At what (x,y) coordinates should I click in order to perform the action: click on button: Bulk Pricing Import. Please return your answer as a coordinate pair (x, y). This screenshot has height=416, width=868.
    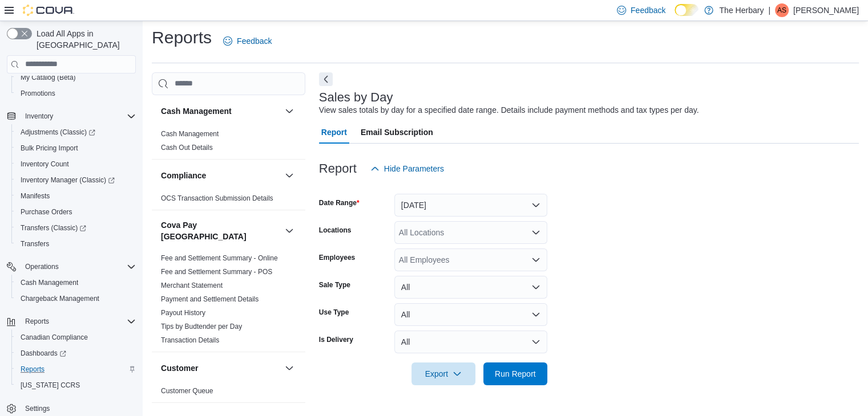
    Looking at the image, I should click on (76, 148).